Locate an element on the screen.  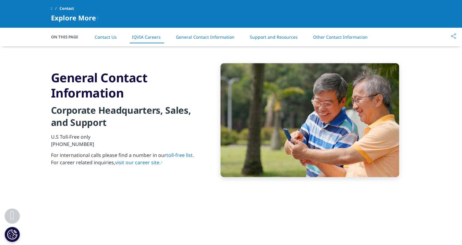
span: Explore More is located at coordinates (73, 18).